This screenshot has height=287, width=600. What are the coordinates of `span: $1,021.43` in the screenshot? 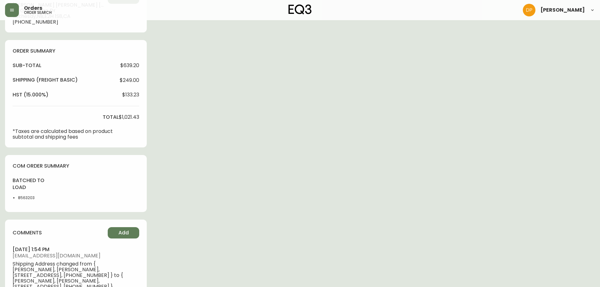 It's located at (129, 117).